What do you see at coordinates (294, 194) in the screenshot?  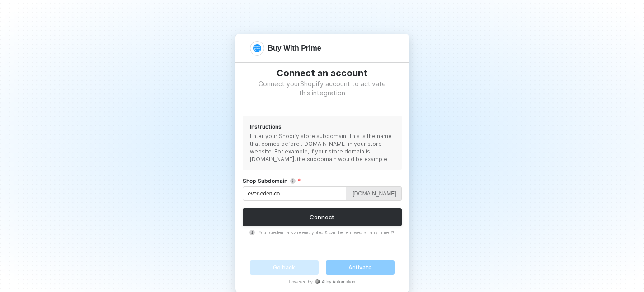 I see `input: Shop Subdomain` at bounding box center [294, 194].